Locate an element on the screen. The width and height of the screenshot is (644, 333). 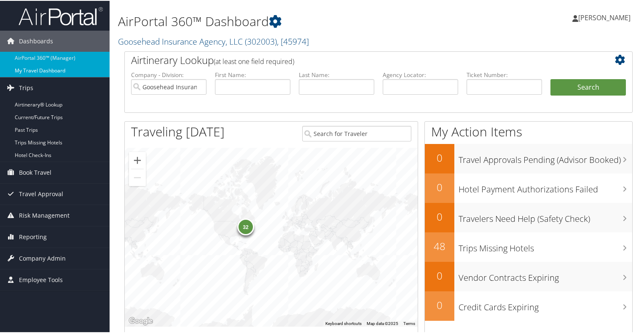
span: (at least one field required) is located at coordinates (254, 60).